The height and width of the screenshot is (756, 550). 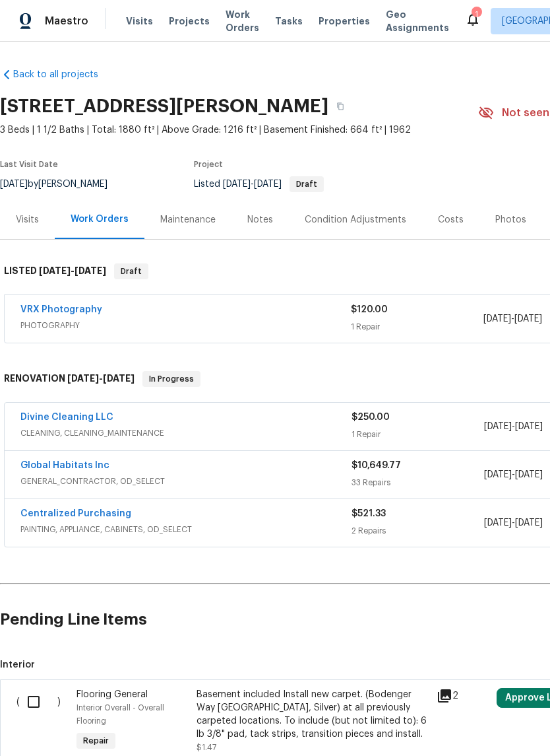 What do you see at coordinates (369, 309) in the screenshot?
I see `span: $120.00` at bounding box center [369, 309].